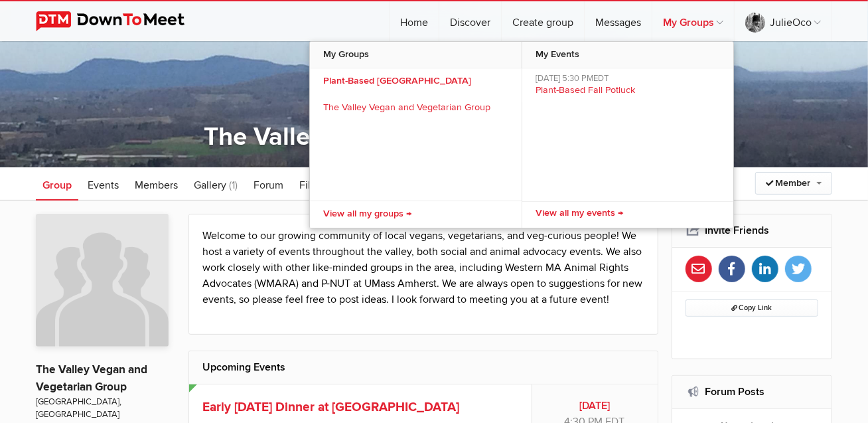 The width and height of the screenshot is (868, 423). I want to click on h2: Invite Friends, so click(751, 230).